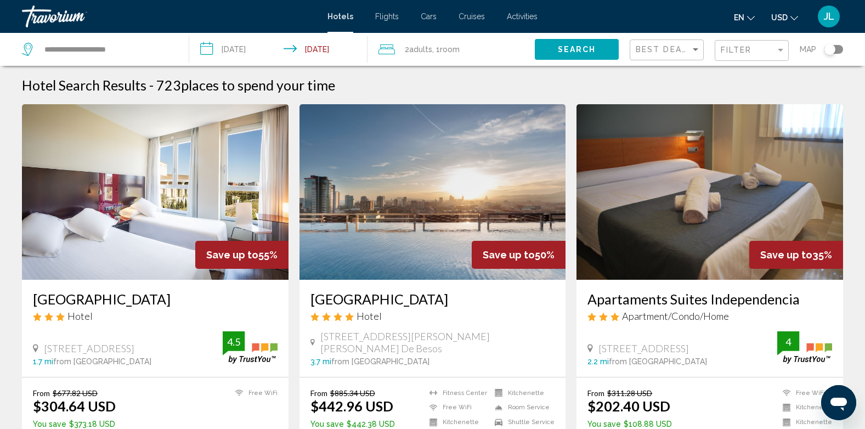 This screenshot has height=429, width=865. What do you see at coordinates (830, 49) in the screenshot?
I see `button: Toggle map` at bounding box center [830, 49].